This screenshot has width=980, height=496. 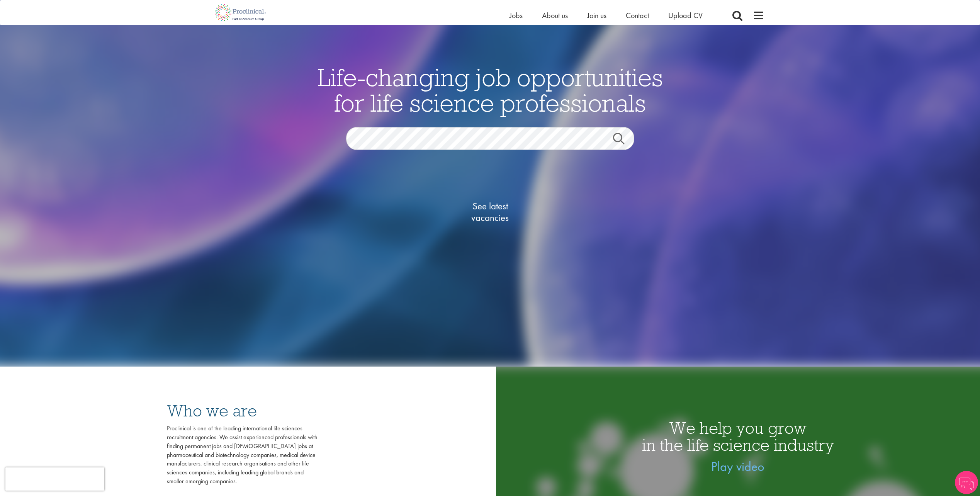 I want to click on a: Contact, so click(x=638, y=16).